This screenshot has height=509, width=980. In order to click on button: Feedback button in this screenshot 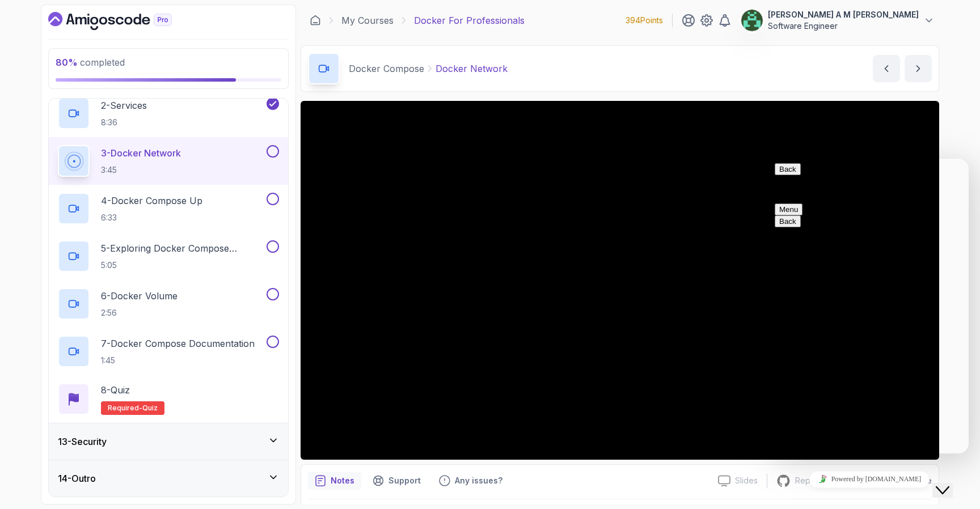, I will do `click(471, 481)`.